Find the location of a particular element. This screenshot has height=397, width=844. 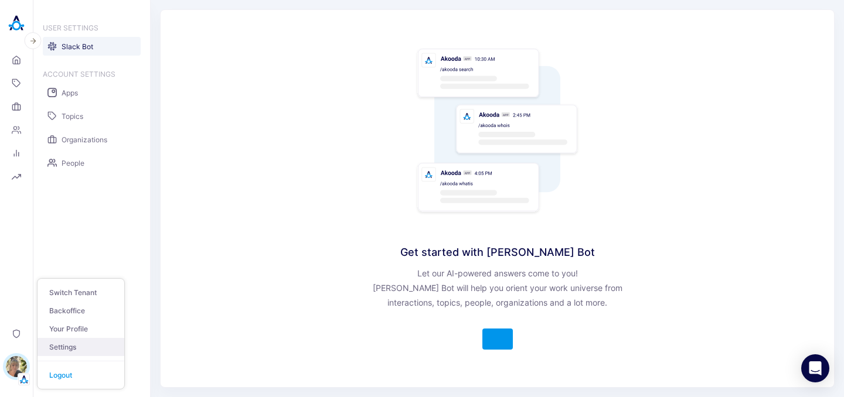

span: Topics is located at coordinates (72, 116).